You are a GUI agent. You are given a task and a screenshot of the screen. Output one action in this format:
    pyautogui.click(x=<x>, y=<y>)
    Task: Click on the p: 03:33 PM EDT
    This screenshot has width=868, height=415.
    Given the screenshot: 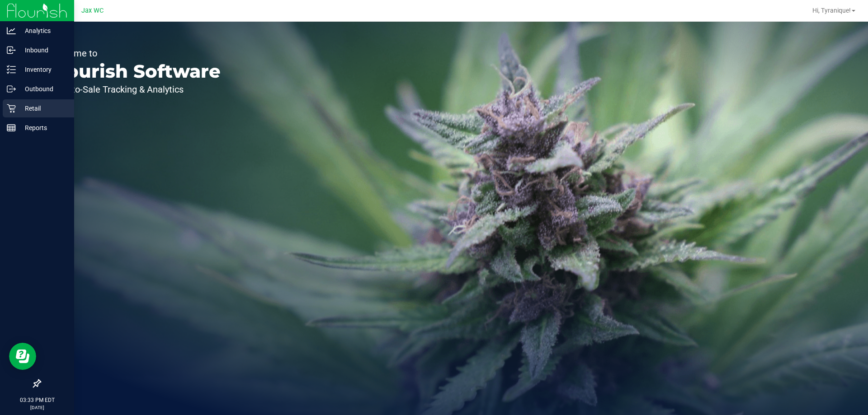 What is the action you would take?
    pyautogui.click(x=37, y=400)
    